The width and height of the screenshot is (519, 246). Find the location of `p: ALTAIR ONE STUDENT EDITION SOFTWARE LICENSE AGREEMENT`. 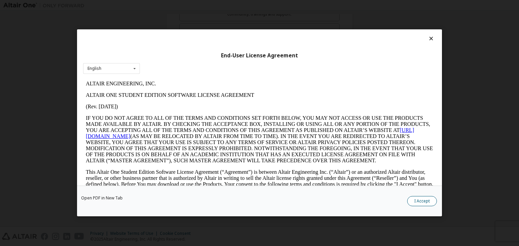

p: ALTAIR ONE STUDENT EDITION SOFTWARE LICENSE AGREEMENT is located at coordinates (176, 17).